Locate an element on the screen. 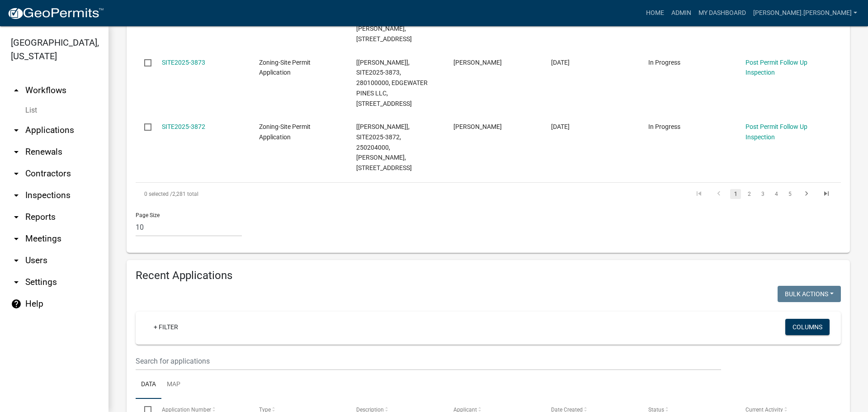 The height and width of the screenshot is (412, 868). span: 0 selected / is located at coordinates (158, 194).